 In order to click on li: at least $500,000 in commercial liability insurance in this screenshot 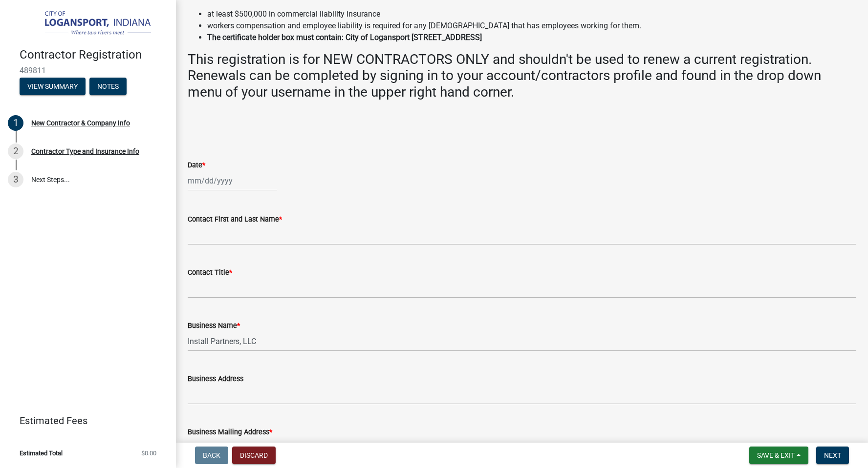, I will do `click(532, 14)`.